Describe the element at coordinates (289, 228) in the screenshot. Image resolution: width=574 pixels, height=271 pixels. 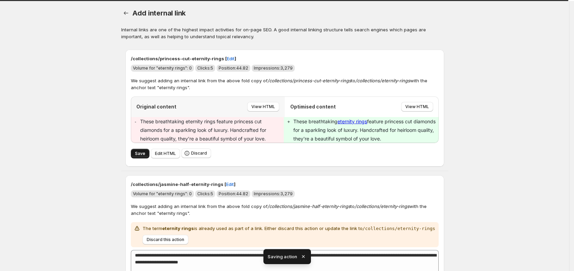
I see `p: The term is already used as part of a link. Either discard this action or update the link to` at that location.